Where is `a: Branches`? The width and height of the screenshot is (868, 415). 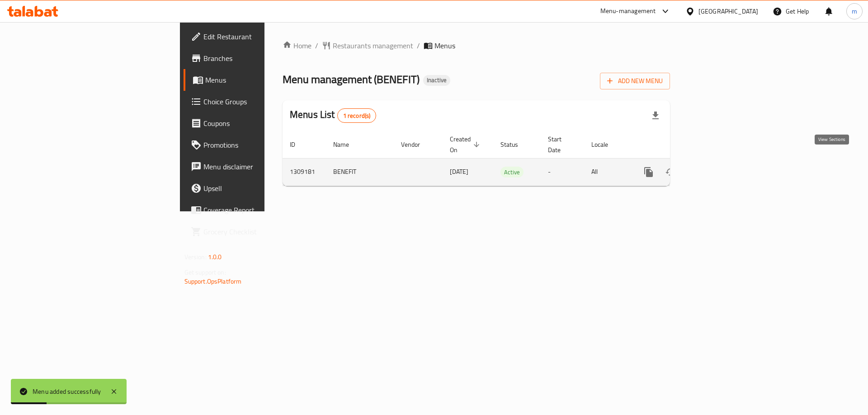
a: Branches is located at coordinates (254, 59).